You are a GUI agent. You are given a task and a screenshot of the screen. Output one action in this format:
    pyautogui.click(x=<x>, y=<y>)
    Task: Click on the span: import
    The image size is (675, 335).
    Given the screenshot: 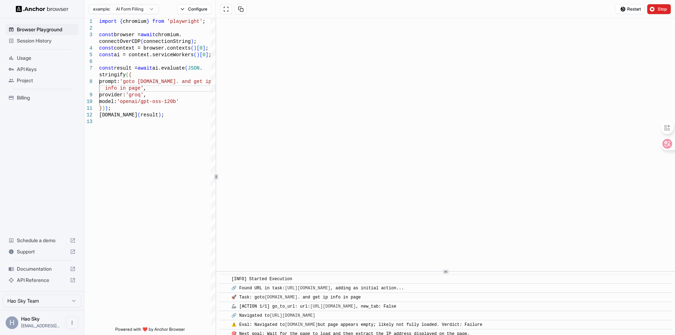 What is the action you would take?
    pyautogui.click(x=108, y=21)
    